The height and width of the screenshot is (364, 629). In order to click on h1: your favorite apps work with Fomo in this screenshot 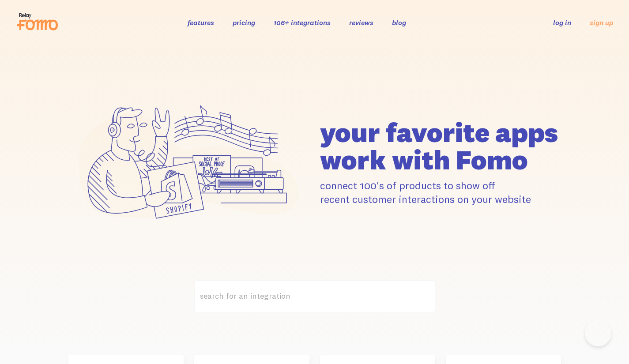, I will do `click(440, 146)`.